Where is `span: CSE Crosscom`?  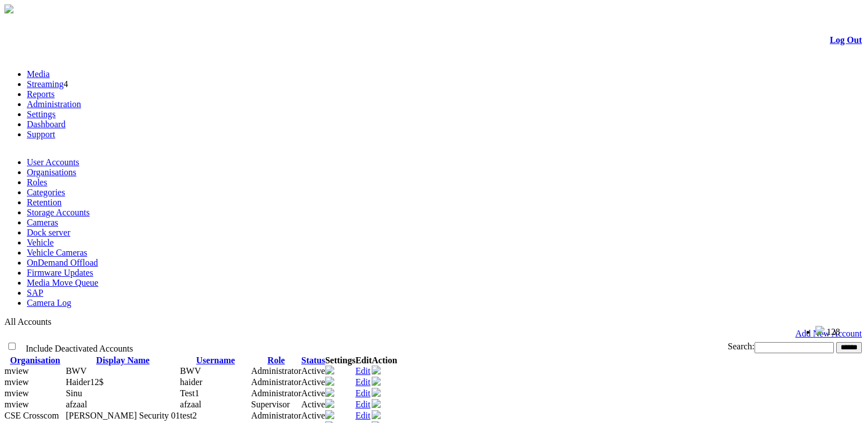 span: CSE Crosscom is located at coordinates (31, 415).